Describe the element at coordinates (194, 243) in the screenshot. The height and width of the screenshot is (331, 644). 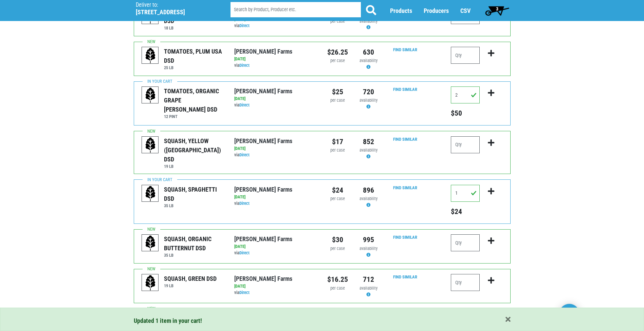
I see `div: SQUASH, ORGANIC BUTTERNUT DSD` at that location.